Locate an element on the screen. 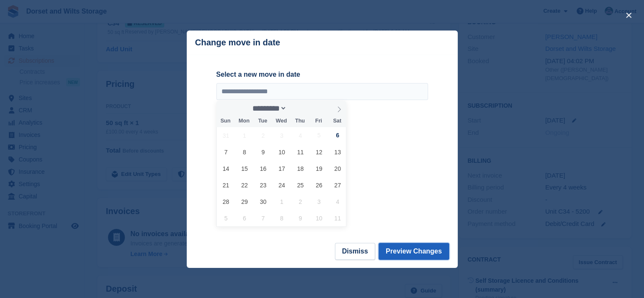  span: September 28, 2025 is located at coordinates (226, 201).